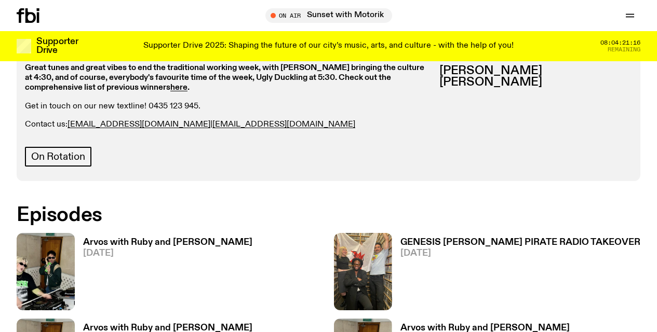 The width and height of the screenshot is (657, 332). I want to click on h2: Episodes, so click(223, 216).